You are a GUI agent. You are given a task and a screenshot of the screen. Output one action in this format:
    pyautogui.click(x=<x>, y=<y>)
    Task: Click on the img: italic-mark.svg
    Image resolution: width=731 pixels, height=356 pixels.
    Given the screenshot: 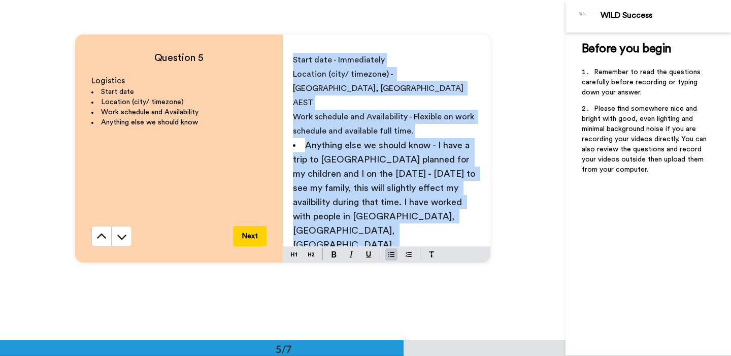 What is the action you would take?
    pyautogui.click(x=351, y=254)
    